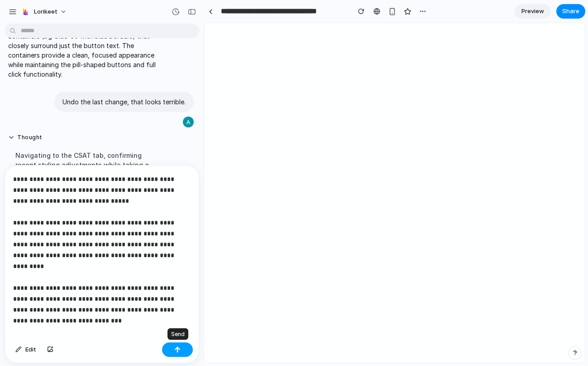 Image resolution: width=588 pixels, height=366 pixels. I want to click on button: Lorikeet, so click(44, 11).